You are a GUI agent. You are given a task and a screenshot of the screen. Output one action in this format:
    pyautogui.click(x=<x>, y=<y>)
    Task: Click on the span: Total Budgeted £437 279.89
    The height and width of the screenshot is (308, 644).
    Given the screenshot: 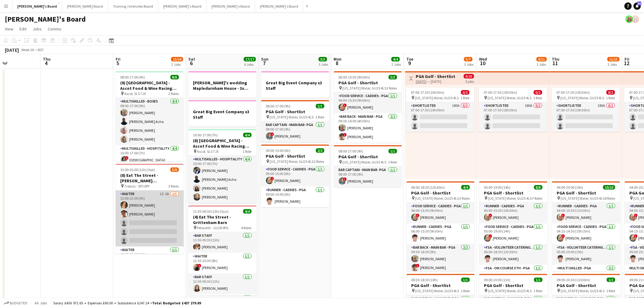 What is the action you would take?
    pyautogui.click(x=176, y=303)
    